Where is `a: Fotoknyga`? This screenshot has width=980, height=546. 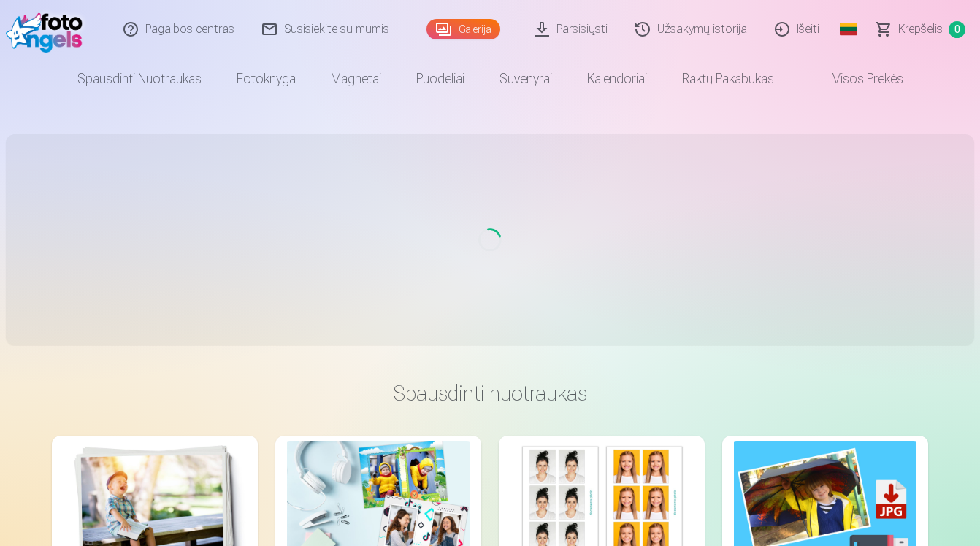 a: Fotoknyga is located at coordinates (266, 79).